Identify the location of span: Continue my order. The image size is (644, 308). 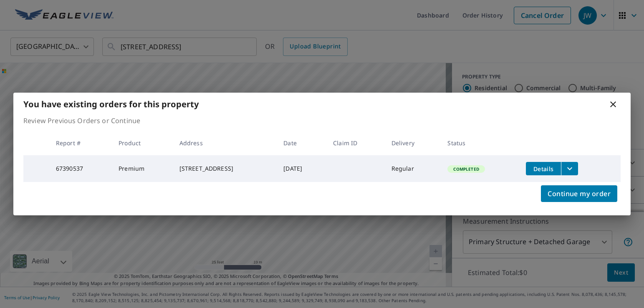
(579, 194).